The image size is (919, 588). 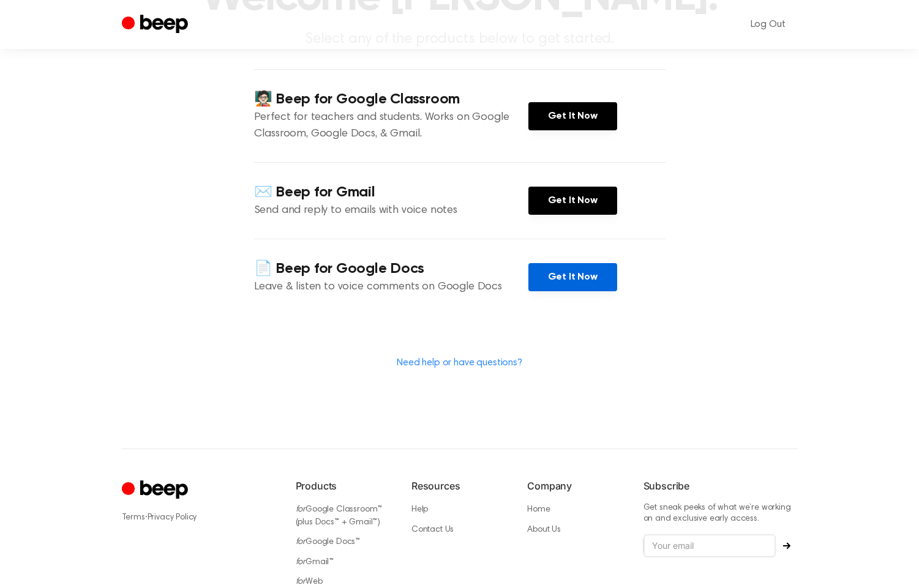 What do you see at coordinates (787, 546) in the screenshot?
I see `button: Subscribe` at bounding box center [787, 546].